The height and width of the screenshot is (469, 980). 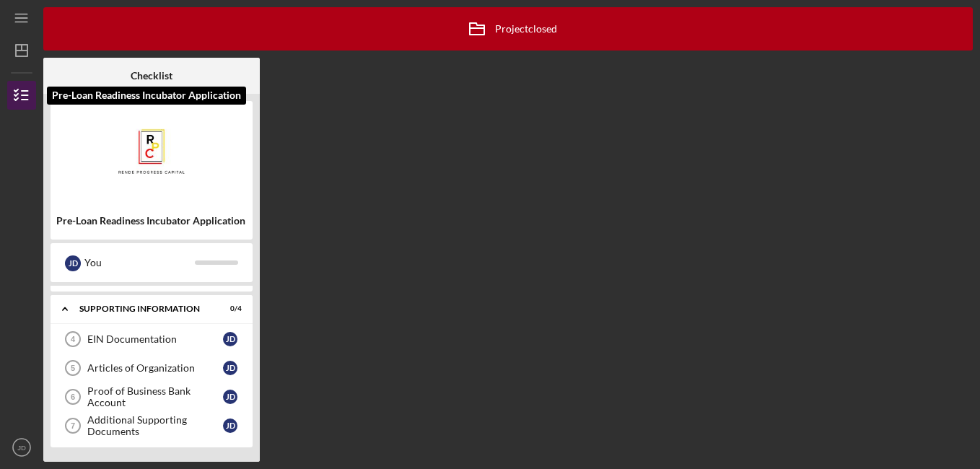 What do you see at coordinates (152, 76) in the screenshot?
I see `b: Checklist` at bounding box center [152, 76].